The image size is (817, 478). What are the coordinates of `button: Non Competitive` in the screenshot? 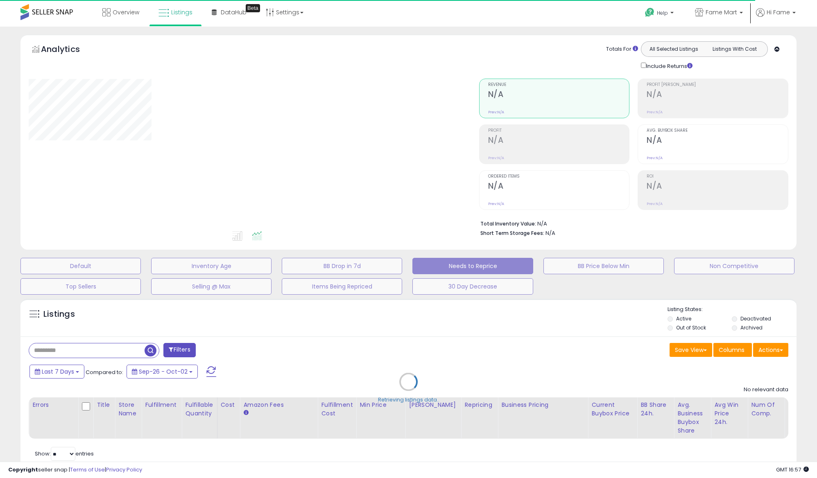 It's located at (734, 266).